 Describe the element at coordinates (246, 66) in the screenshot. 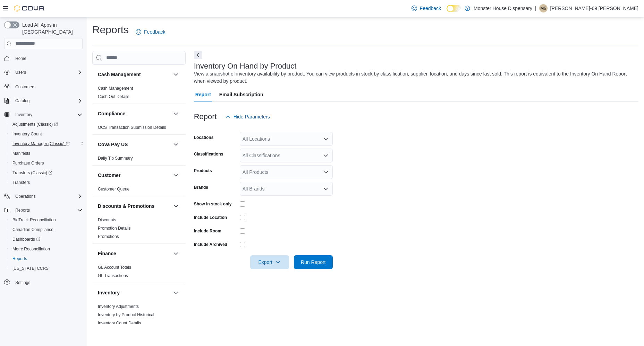

I see `h3: Inventory On Hand by Product` at that location.